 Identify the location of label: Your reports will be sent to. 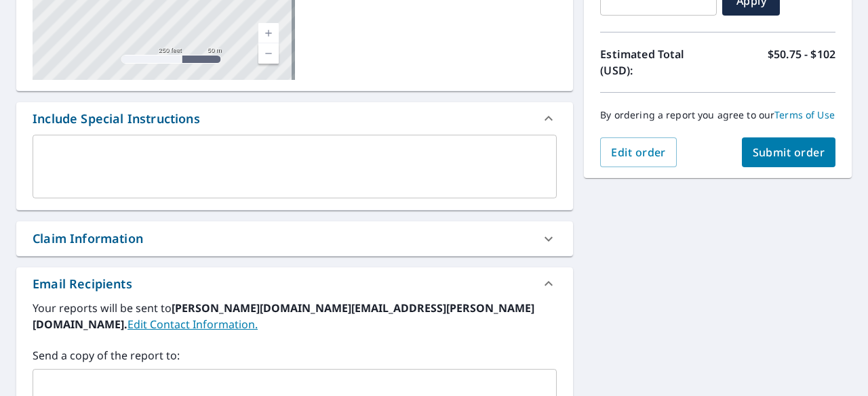
(294, 316).